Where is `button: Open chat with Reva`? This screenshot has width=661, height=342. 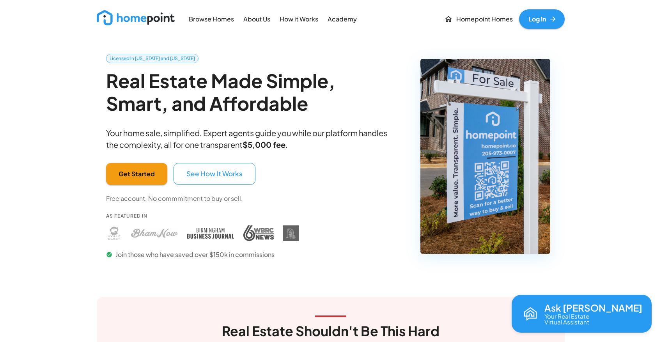 button: Open chat with Reva is located at coordinates (581, 313).